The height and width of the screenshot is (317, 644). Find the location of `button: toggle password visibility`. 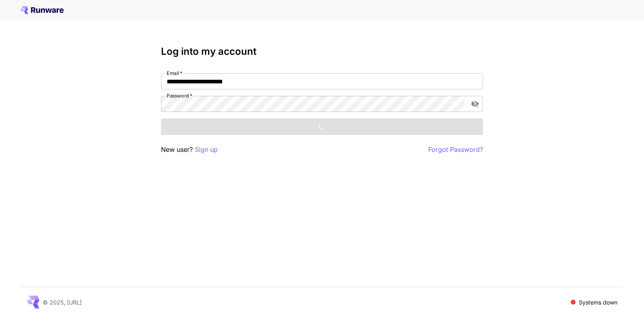

button: toggle password visibility is located at coordinates (475, 104).